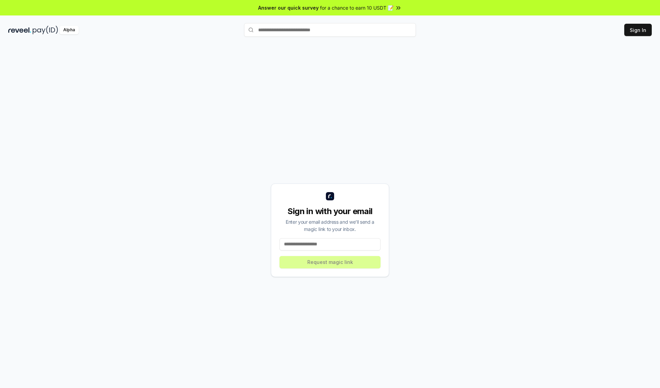 Image resolution: width=660 pixels, height=388 pixels. I want to click on span: Answer our quick survey, so click(288, 8).